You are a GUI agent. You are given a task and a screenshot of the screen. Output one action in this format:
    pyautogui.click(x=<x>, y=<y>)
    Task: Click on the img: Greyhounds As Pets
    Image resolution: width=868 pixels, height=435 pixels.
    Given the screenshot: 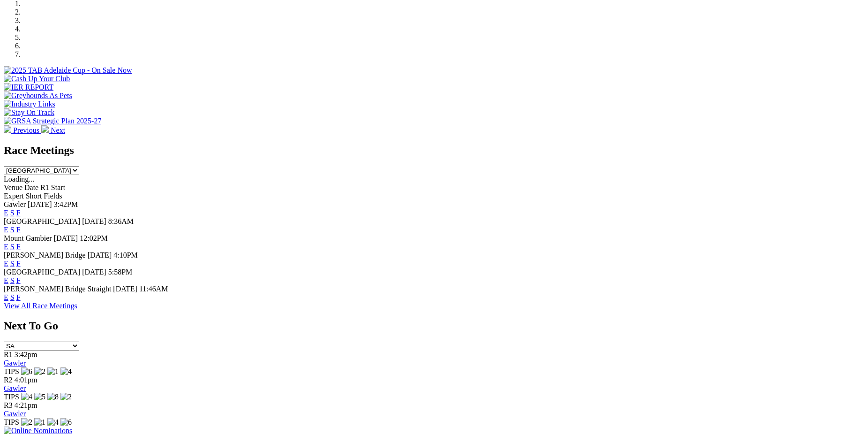 What is the action you would take?
    pyautogui.click(x=38, y=96)
    